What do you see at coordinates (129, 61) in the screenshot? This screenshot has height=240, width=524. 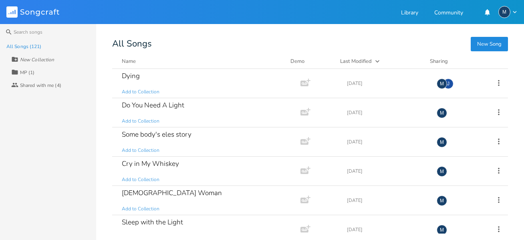 I see `div: Name` at bounding box center [129, 61].